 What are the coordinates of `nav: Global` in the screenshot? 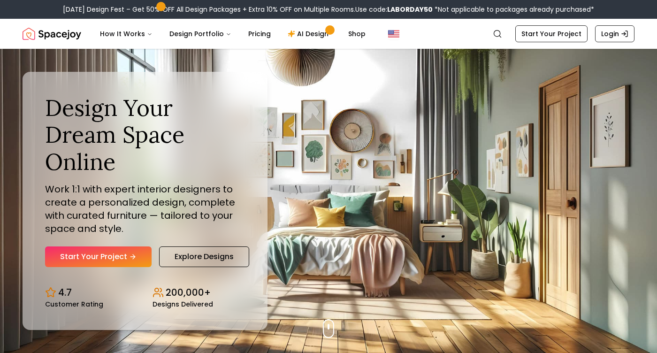 It's located at (328, 34).